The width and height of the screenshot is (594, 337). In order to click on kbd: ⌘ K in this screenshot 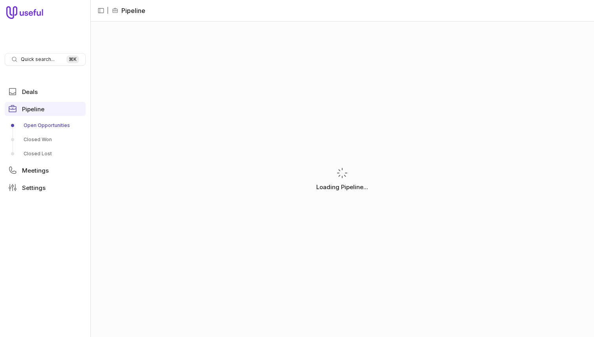, I will do `click(73, 59)`.